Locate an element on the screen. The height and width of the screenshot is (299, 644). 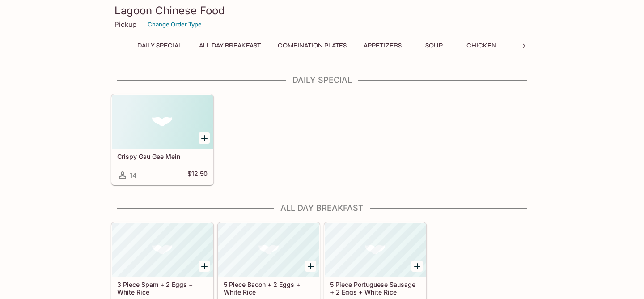
button: Change Order Type is located at coordinates (174, 24).